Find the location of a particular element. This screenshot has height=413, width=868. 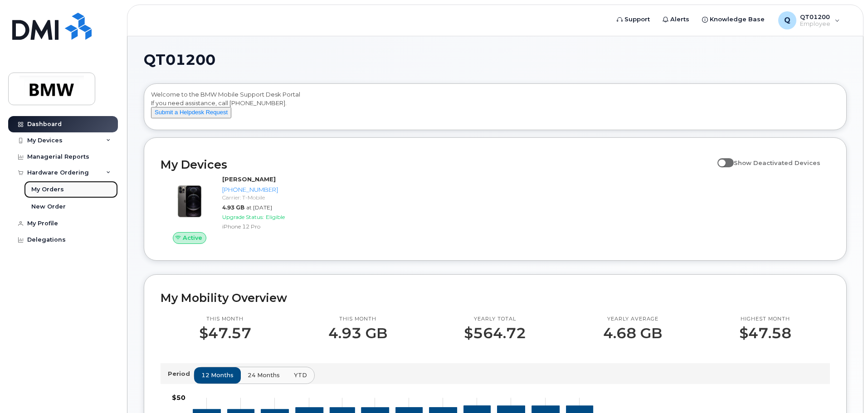

p: 4.68 GB is located at coordinates (633, 333).